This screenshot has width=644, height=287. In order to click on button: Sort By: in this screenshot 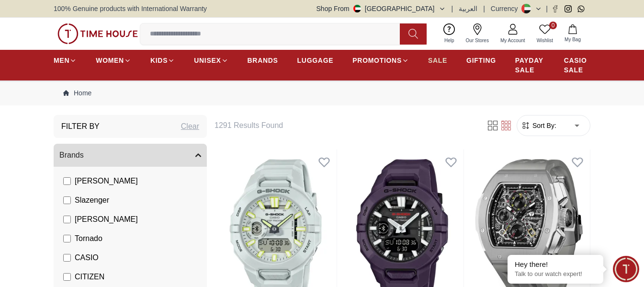, I will do `click(539, 126)`.